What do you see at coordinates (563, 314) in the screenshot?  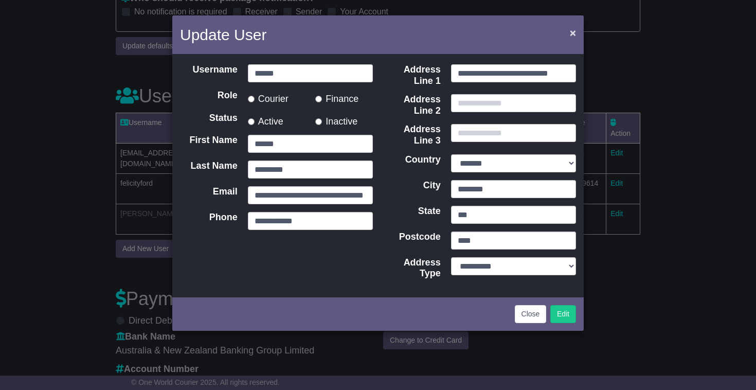 I see `button: Edit` at bounding box center [563, 314].